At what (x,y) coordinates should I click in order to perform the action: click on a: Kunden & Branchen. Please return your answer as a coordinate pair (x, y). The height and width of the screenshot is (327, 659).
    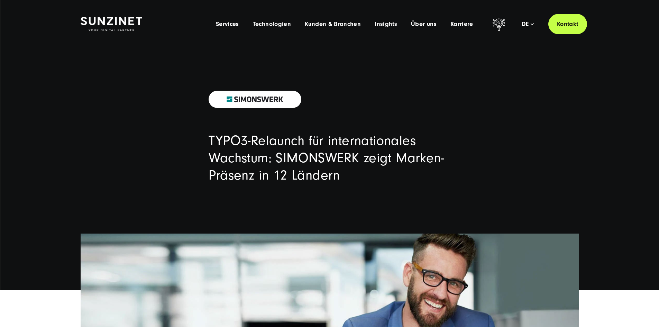
    Looking at the image, I should click on (333, 24).